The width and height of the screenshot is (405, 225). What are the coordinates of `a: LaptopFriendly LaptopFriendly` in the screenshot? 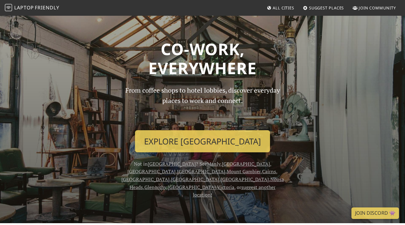 It's located at (32, 8).